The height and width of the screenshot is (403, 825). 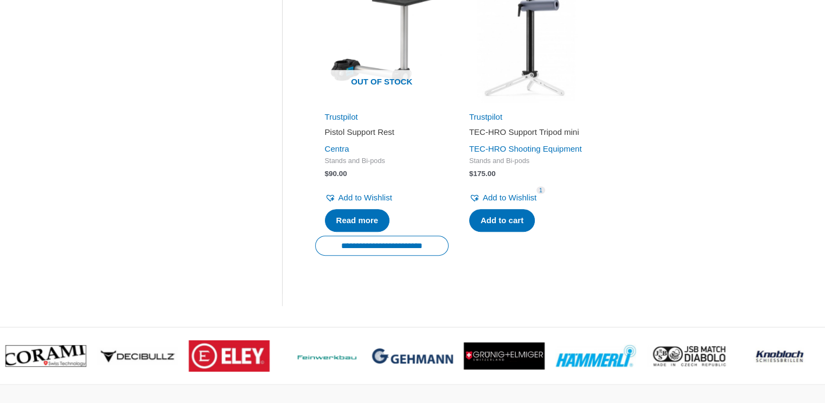 What do you see at coordinates (382, 134) in the screenshot?
I see `a: Pistol Support Rest` at bounding box center [382, 134].